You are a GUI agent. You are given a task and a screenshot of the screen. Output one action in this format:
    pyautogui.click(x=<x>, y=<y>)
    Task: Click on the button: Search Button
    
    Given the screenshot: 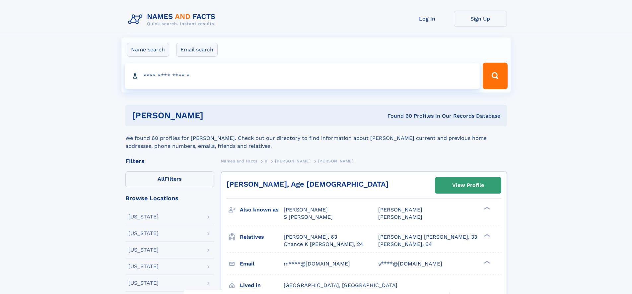 What is the action you would take?
    pyautogui.click(x=495, y=76)
    